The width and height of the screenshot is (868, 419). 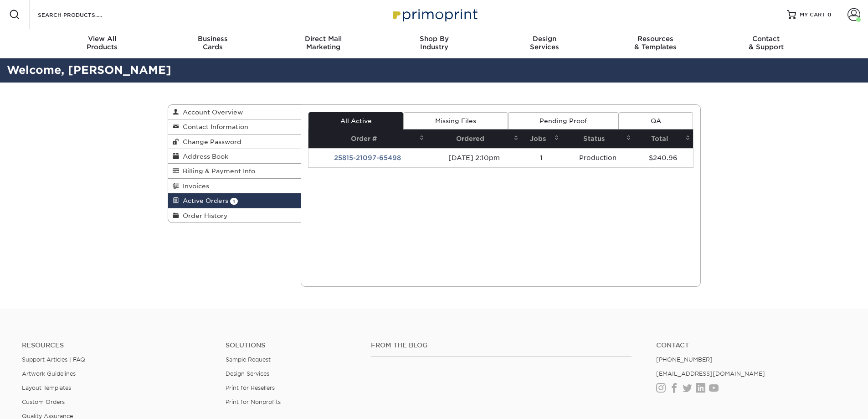 What do you see at coordinates (323, 44) in the screenshot?
I see `a: Direct MailMarketing` at bounding box center [323, 44].